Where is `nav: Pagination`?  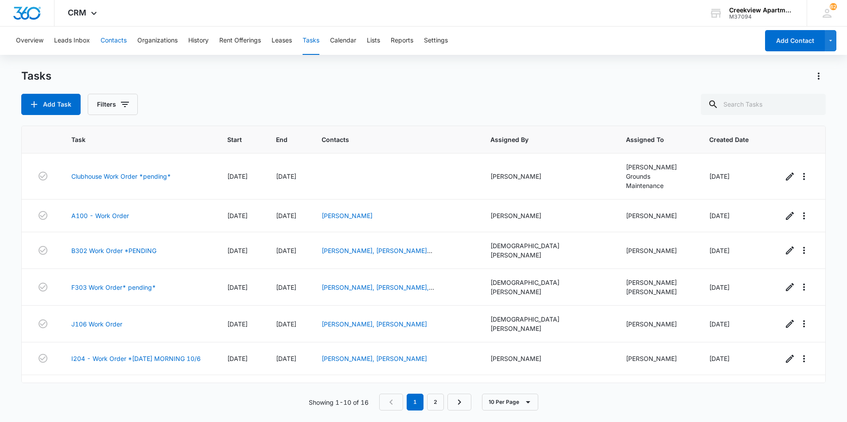
nav: Pagination is located at coordinates (425, 403).